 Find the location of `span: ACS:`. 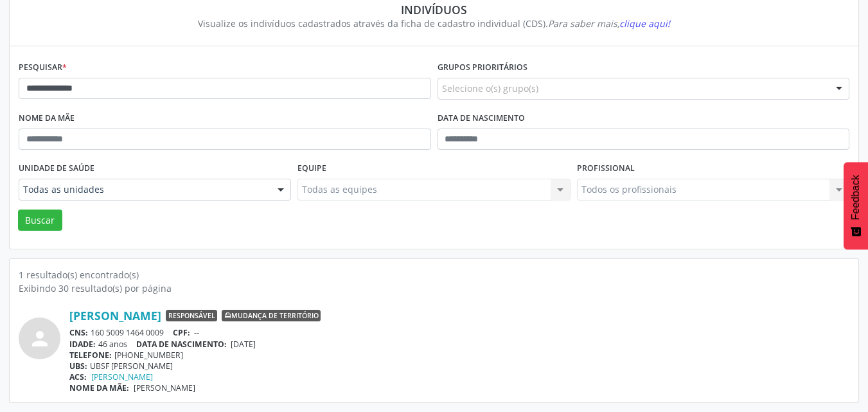

span: ACS: is located at coordinates (77, 377).